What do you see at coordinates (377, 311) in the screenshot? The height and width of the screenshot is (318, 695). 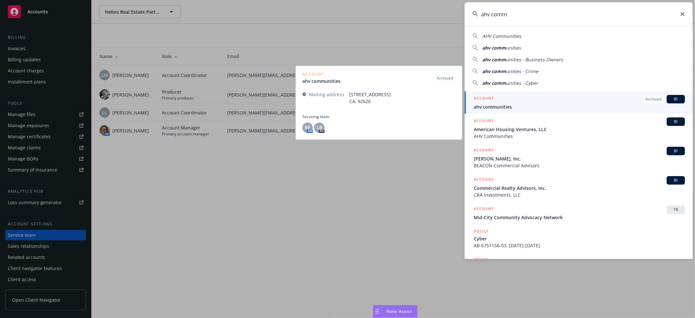 I see `div: Drag to move` at bounding box center [377, 311].